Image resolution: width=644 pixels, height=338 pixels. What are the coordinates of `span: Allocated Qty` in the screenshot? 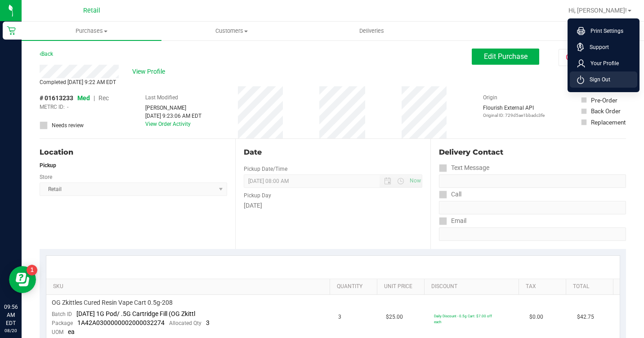 It's located at (185, 323).